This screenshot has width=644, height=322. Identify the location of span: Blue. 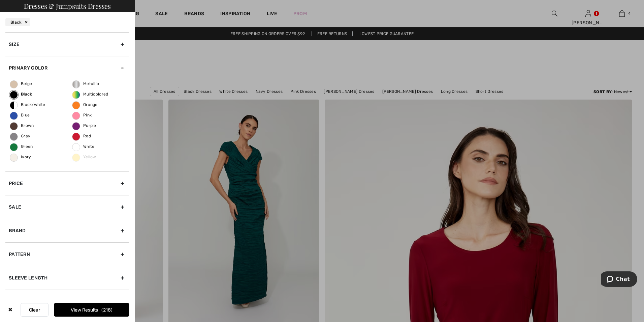
(20, 115).